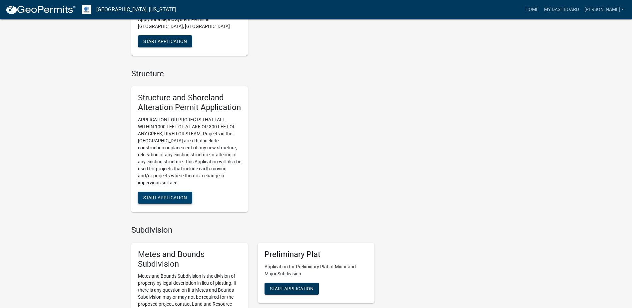 This screenshot has width=632, height=308. I want to click on img: Otter Tail County, Minnesota, so click(86, 9).